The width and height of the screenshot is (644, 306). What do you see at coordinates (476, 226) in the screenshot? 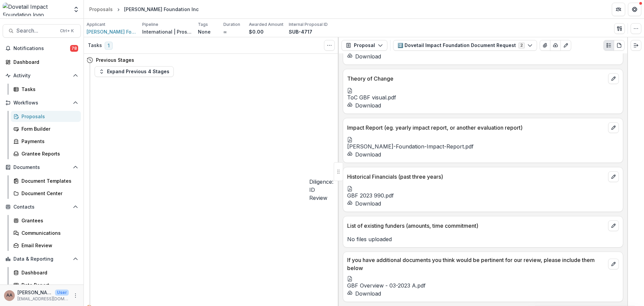
I see `p: List of existing funders (amounts, time commitment)` at bounding box center [476, 226].